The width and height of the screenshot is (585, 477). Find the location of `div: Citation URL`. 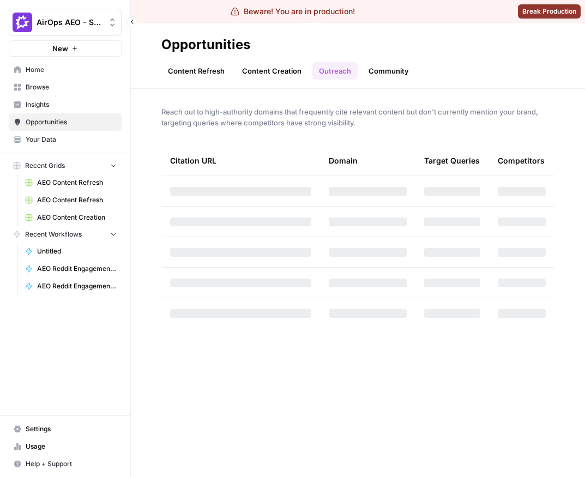

div: Citation URL is located at coordinates (241, 160).